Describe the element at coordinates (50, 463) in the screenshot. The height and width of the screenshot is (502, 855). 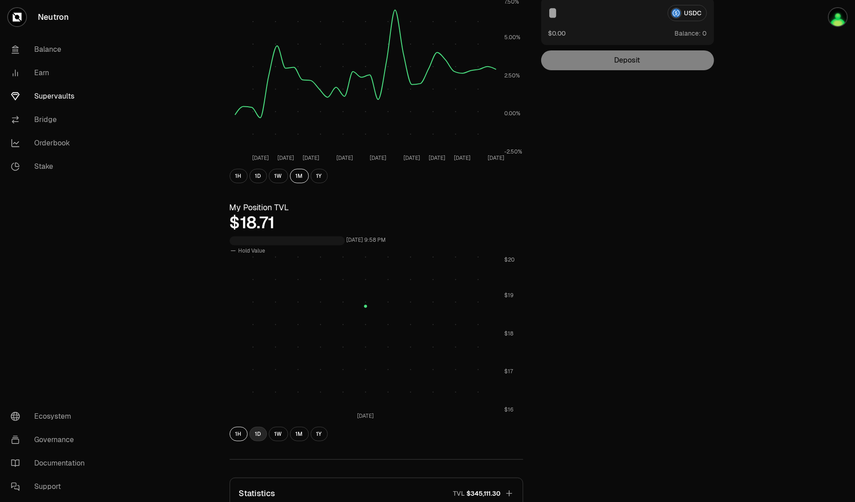
I see `a: Documentation` at that location.